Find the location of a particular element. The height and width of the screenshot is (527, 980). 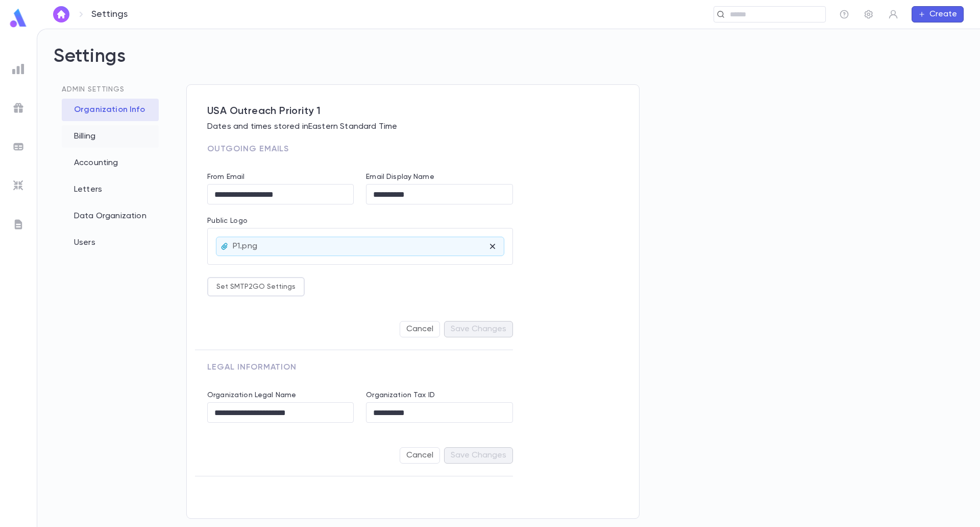

label: From Email is located at coordinates (225, 177).